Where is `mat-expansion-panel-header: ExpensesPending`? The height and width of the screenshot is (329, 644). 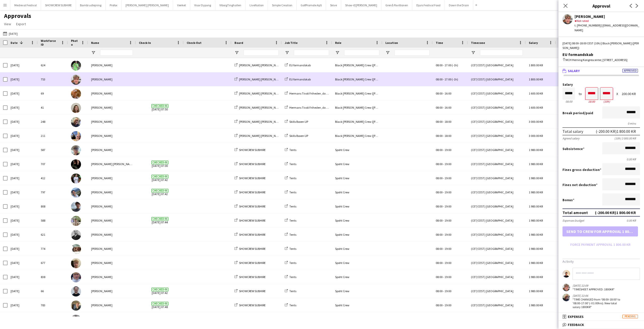
mat-expansion-panel-header: ExpensesPending is located at coordinates (601, 317).